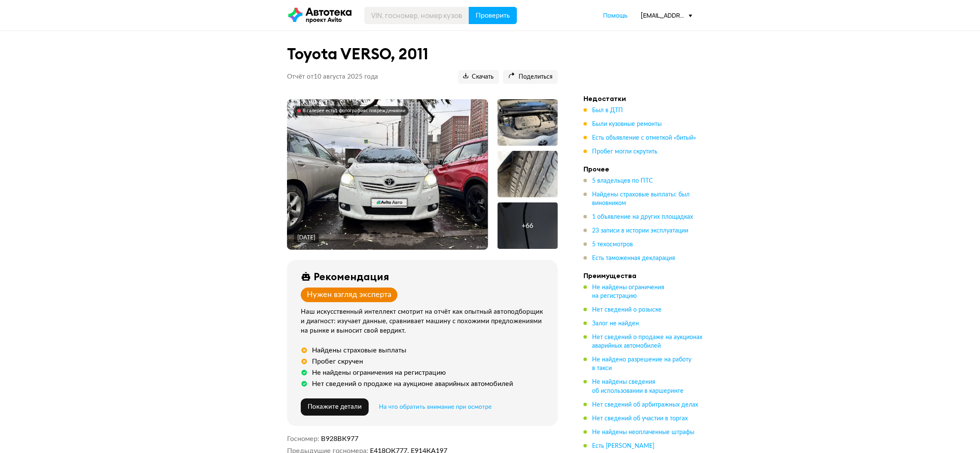 This screenshot has height=453, width=980. I want to click on button: Скачать, so click(478, 77).